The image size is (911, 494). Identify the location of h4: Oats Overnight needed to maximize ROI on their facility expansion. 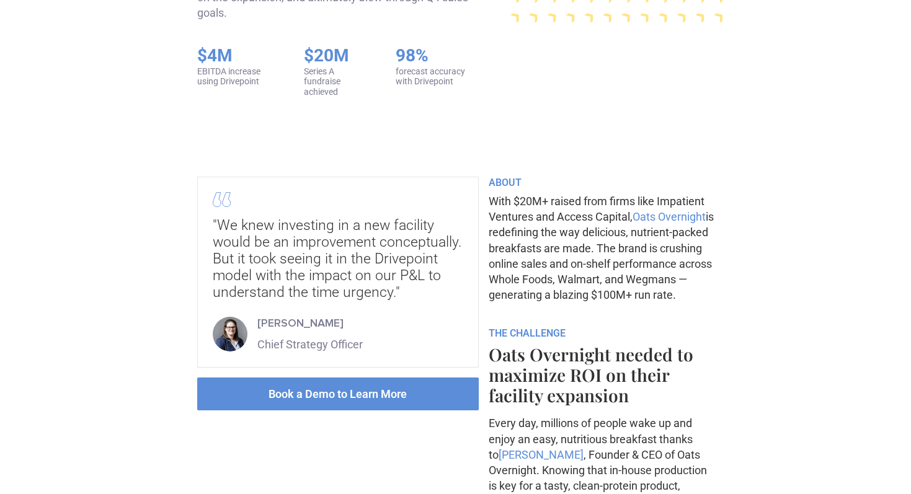
(601, 374).